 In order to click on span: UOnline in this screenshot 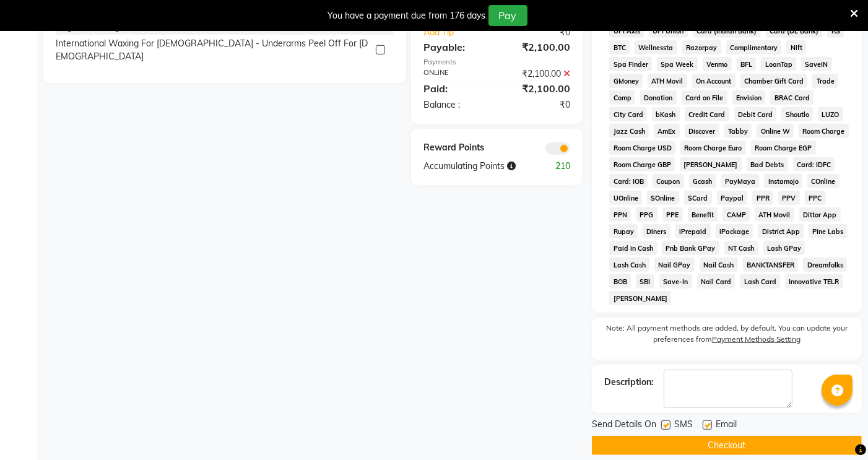, I will do `click(625, 198)`.